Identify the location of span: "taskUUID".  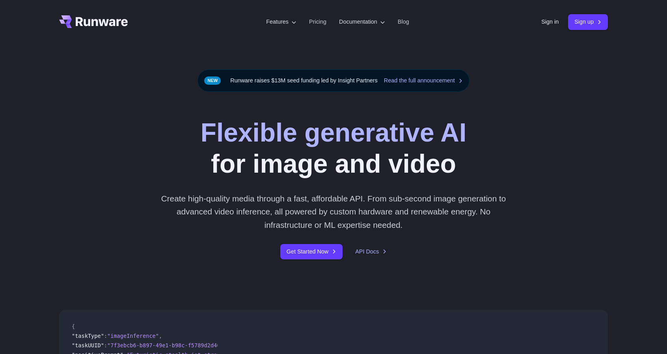
(88, 345).